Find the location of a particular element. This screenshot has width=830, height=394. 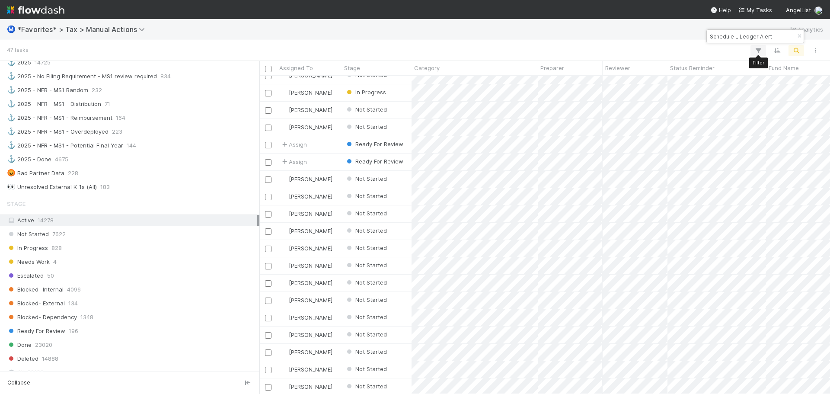

span: Assign is located at coordinates (294, 162).